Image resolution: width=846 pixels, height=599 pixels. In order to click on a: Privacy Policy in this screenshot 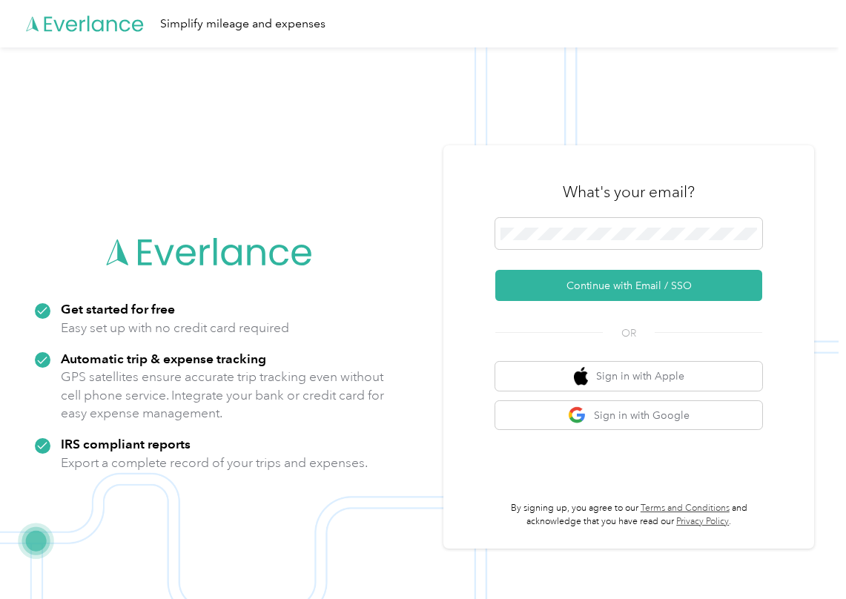, I will do `click(702, 521)`.